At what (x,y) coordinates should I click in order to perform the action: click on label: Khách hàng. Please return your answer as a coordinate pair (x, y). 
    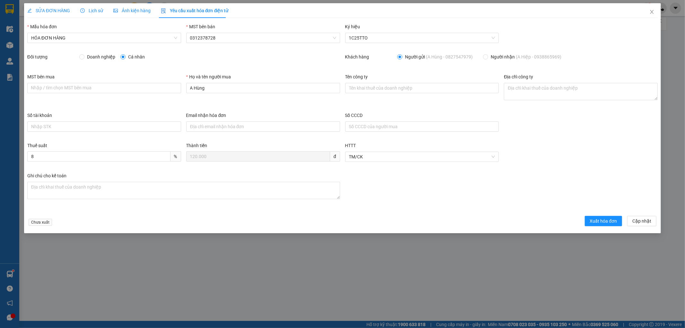
    Looking at the image, I should click on (357, 57).